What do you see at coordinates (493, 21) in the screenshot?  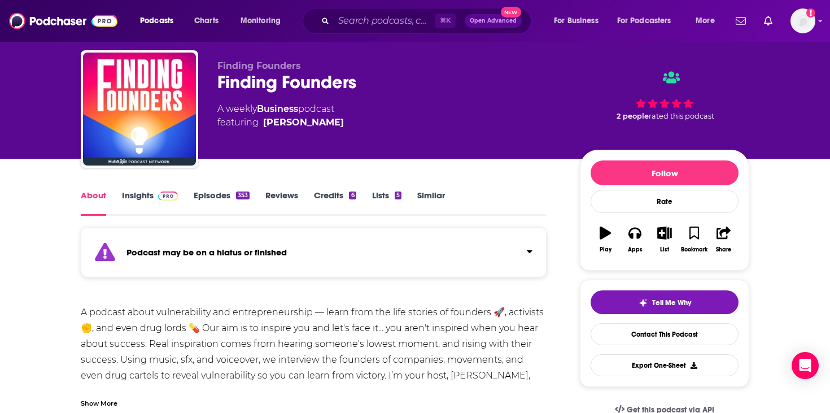 I see `span: Open Advanced` at bounding box center [493, 21].